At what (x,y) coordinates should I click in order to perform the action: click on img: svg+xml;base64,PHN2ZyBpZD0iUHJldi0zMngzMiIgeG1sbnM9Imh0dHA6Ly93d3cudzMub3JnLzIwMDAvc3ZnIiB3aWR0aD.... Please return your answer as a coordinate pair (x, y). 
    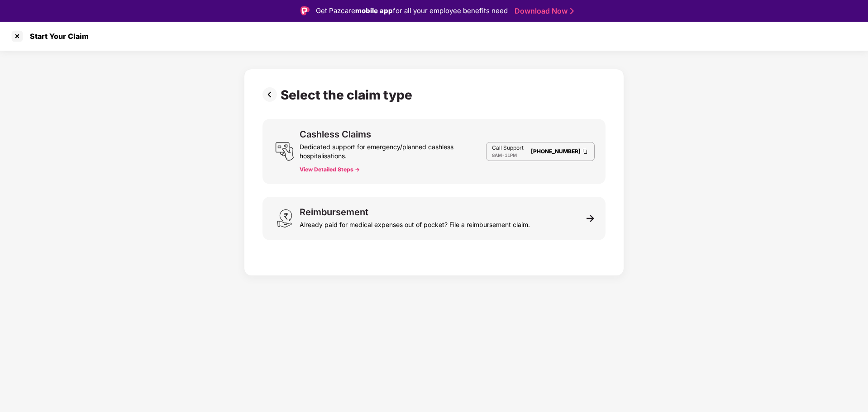
    Looking at the image, I should click on (271, 95).